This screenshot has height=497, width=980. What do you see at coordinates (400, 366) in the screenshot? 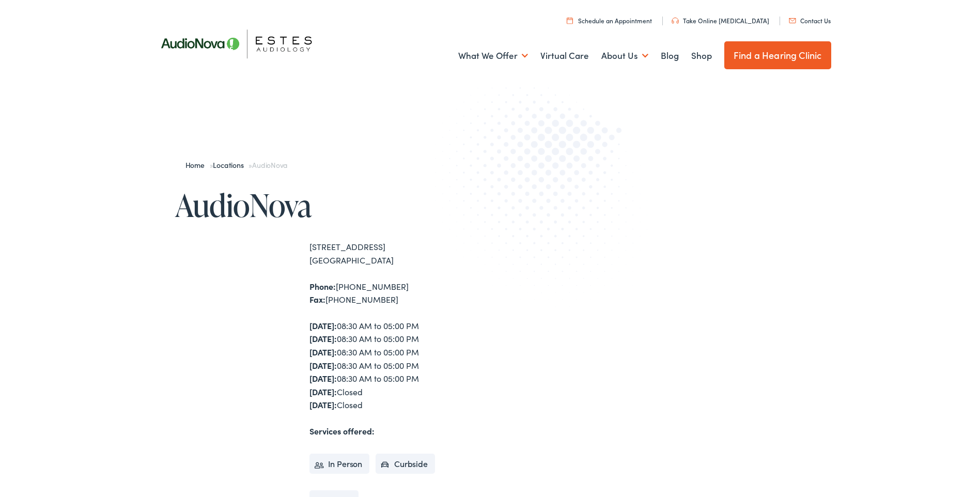
I see `div: 08:30 AM to 05:00 PM 08:30 AM to 05:00 PM 08:30 AM to 05:00 PM 08:30 AM to 05:00 PM 08:30 AM to 0...` at bounding box center [400, 366].